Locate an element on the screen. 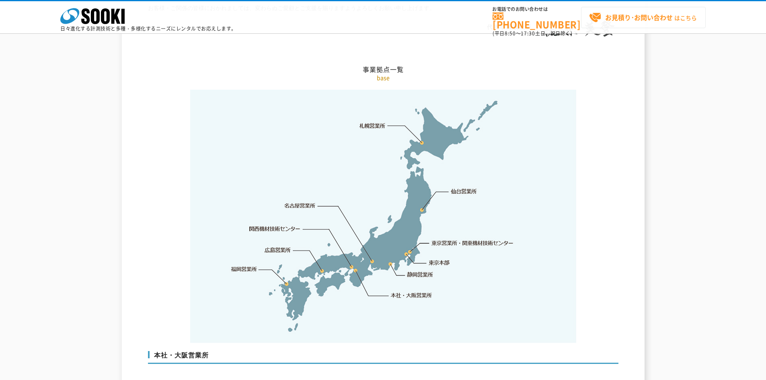  a: 東京営業所・関東機材技術センター is located at coordinates (473, 243).